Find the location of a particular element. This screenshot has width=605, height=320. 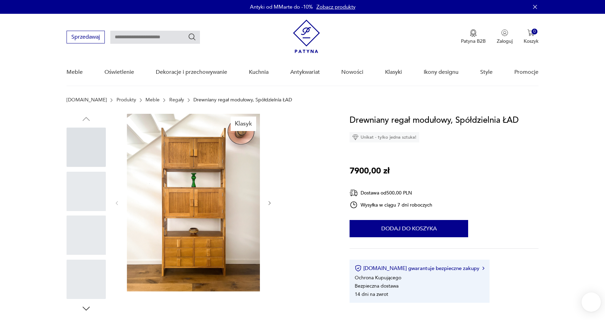

li: Ochrona Kupującego is located at coordinates (378, 278).